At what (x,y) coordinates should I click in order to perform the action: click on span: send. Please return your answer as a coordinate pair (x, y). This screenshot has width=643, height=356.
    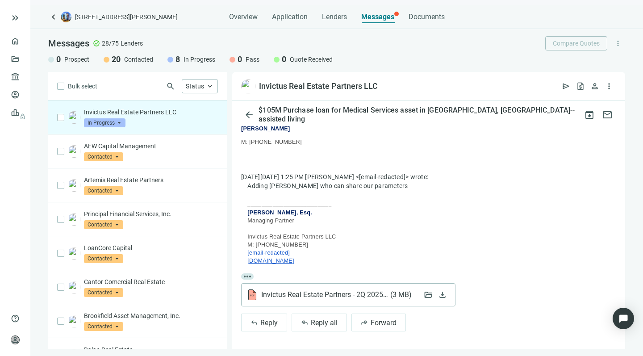
    Looking at the image, I should click on (566, 86).